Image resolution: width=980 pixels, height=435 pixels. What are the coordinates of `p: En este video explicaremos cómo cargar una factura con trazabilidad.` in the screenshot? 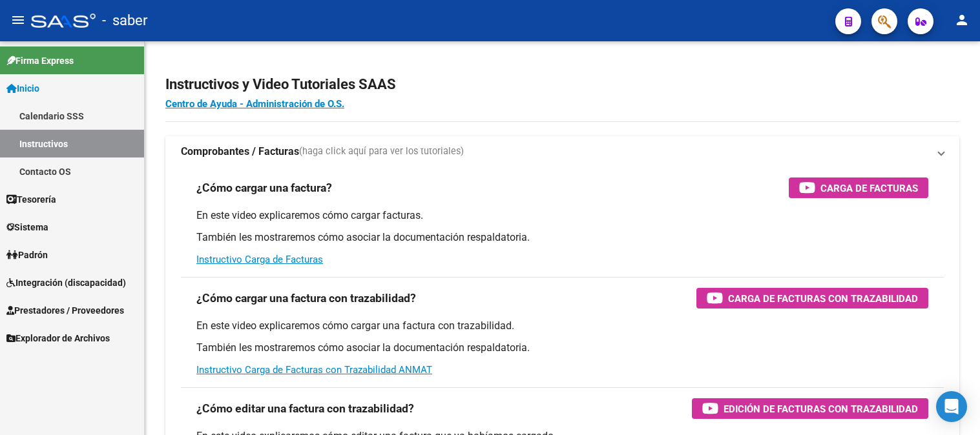 It's located at (562, 326).